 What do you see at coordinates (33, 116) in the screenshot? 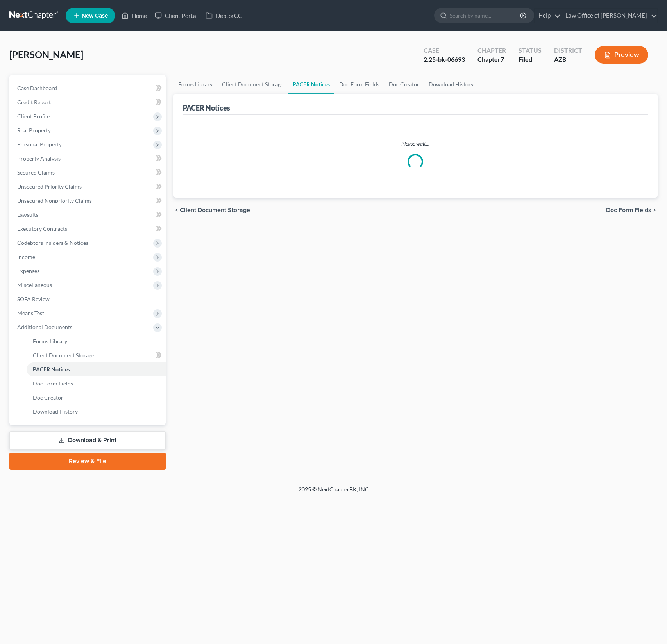
I see `span: Client Profile` at bounding box center [33, 116].